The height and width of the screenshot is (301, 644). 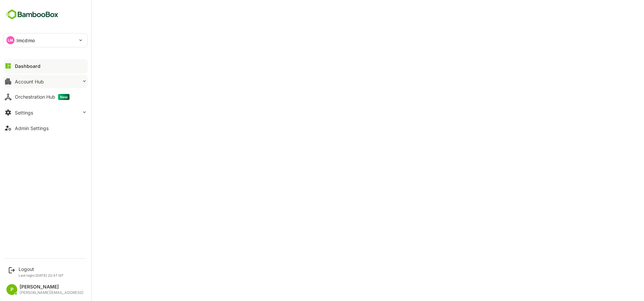 I want to click on div: Orchestration Hub, so click(x=42, y=97).